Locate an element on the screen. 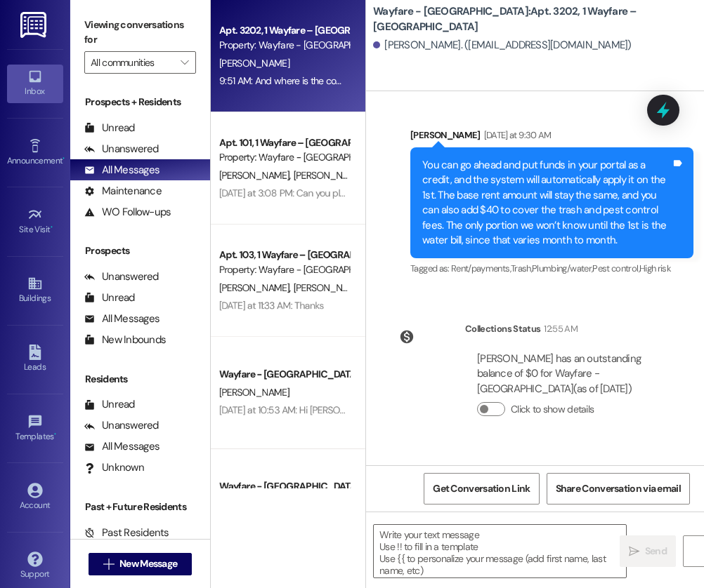 The width and height of the screenshot is (704, 588). div: Residents is located at coordinates (139, 379).